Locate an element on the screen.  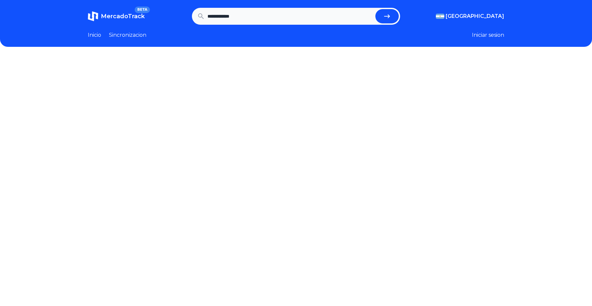
a: Inicio is located at coordinates (94, 35).